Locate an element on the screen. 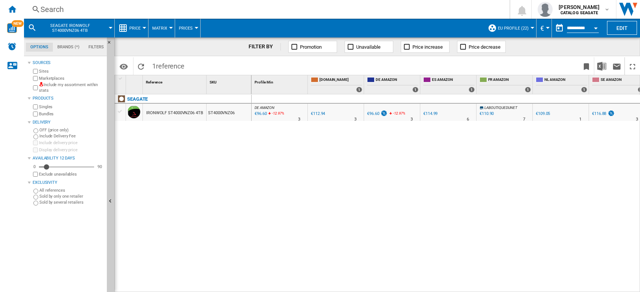 The image size is (640, 292). label: Bundles is located at coordinates (71, 114).